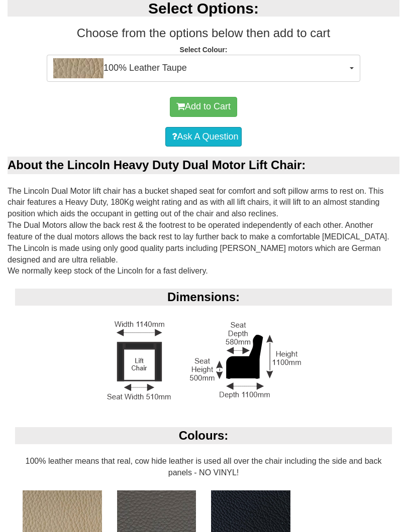  Describe the element at coordinates (203, 165) in the screenshot. I see `div: About the Lincoln Heavy Duty Dual Motor Lift Chair:` at that location.